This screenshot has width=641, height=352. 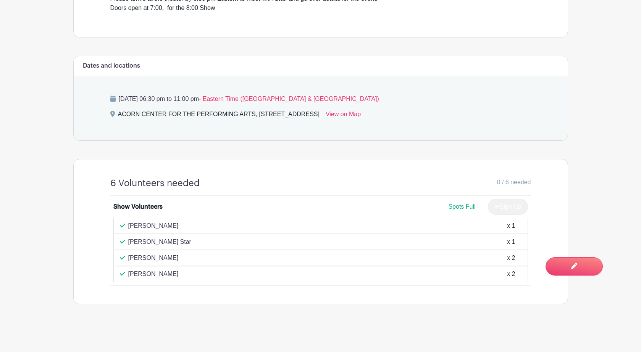 I want to click on span: Spots Full, so click(x=462, y=206).